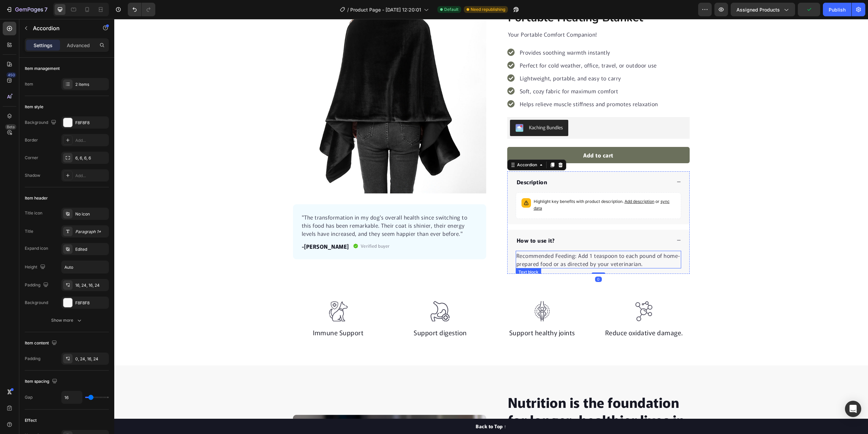 Image resolution: width=868 pixels, height=434 pixels. What do you see at coordinates (224, 314) in the screenshot?
I see `p: Immune Support` at bounding box center [224, 314].